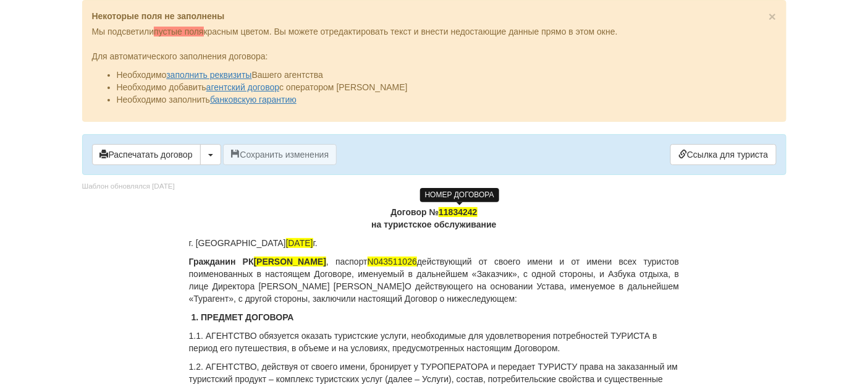 This screenshot has height=384, width=868. I want to click on p: Некоторые поля не заполнены, so click(434, 17).